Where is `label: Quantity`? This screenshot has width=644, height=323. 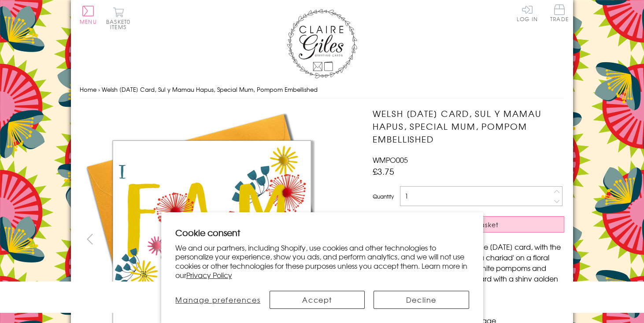
label: Quantity is located at coordinates (383, 196).